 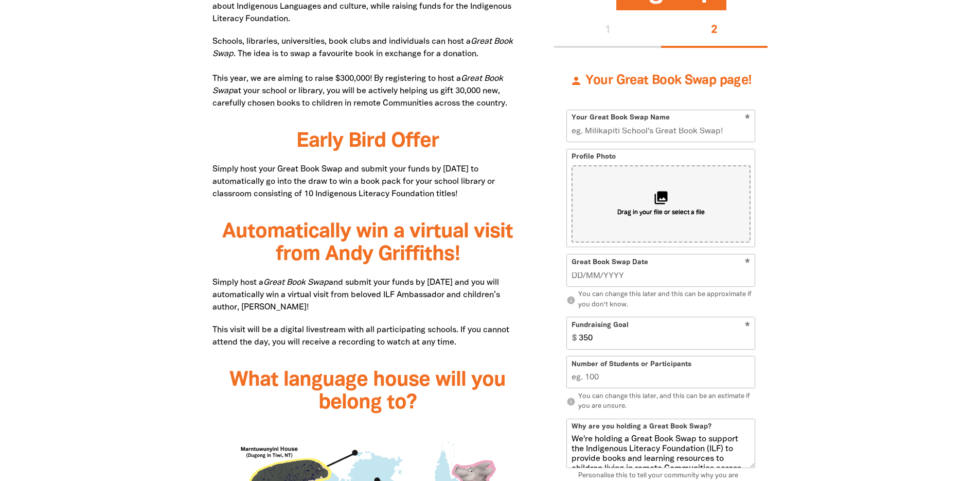 What do you see at coordinates (368, 141) in the screenshot?
I see `span: Early Bird Offer` at bounding box center [368, 141].